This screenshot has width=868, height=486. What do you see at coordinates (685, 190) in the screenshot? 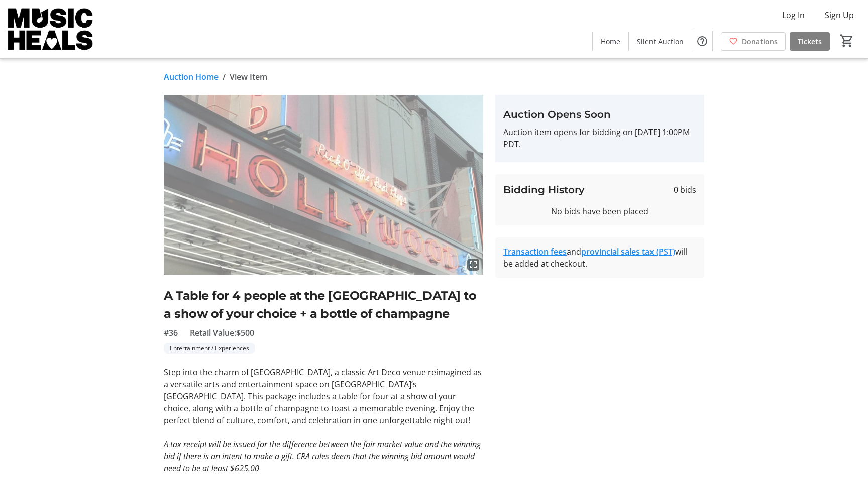
I see `span: 0 bids` at bounding box center [685, 190].